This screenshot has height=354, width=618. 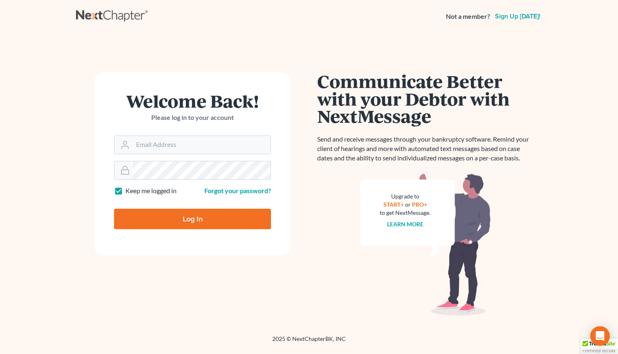 What do you see at coordinates (202, 145) in the screenshot?
I see `input: Email Address` at bounding box center [202, 145].